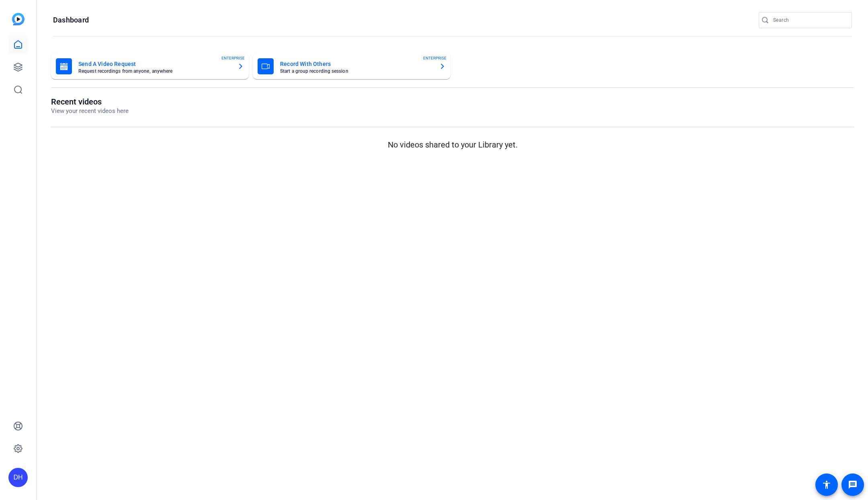 Image resolution: width=868 pixels, height=500 pixels. I want to click on h1: Recent videos, so click(90, 101).